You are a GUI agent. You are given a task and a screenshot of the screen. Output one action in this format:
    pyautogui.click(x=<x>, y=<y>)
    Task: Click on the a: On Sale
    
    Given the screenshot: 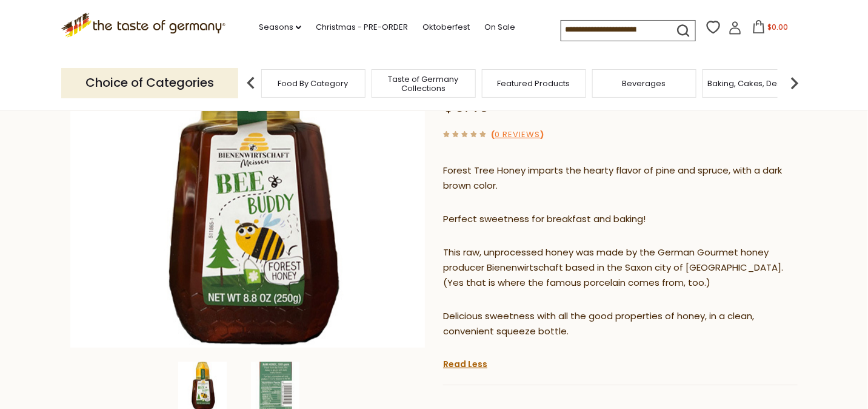 What is the action you would take?
    pyautogui.click(x=499, y=27)
    